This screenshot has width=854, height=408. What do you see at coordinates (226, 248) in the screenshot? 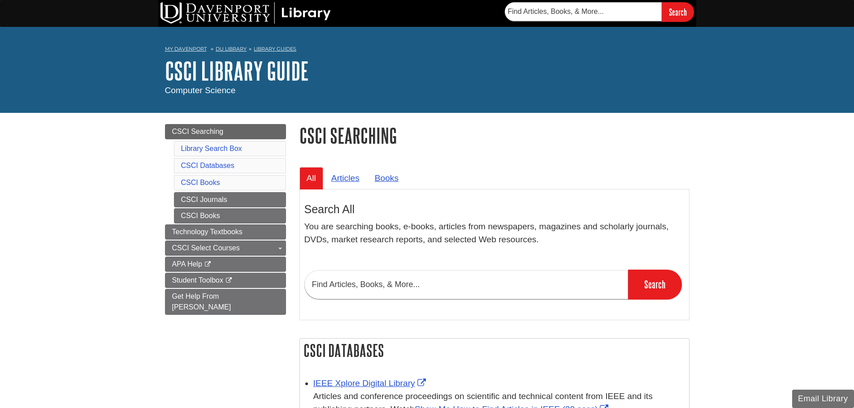
I see `a: CSCI Select Courses` at bounding box center [226, 248].